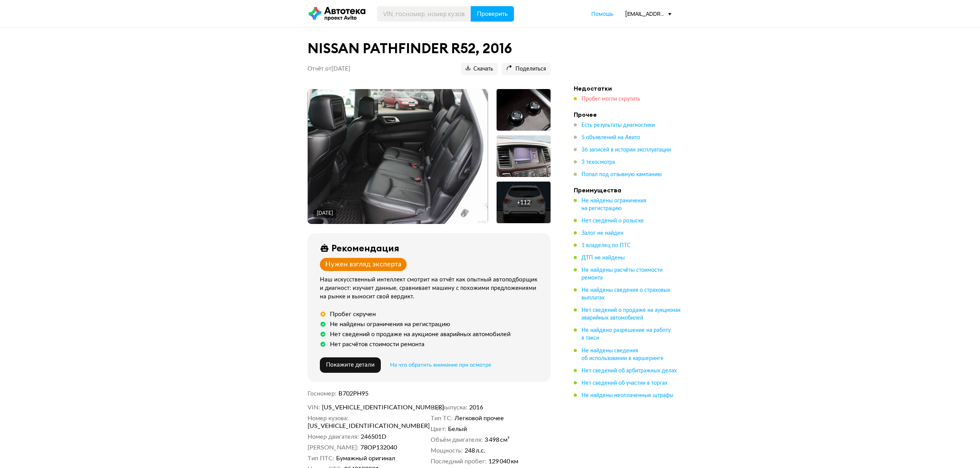 This screenshot has width=980, height=468. I want to click on span: 3 498 см³, so click(497, 440).